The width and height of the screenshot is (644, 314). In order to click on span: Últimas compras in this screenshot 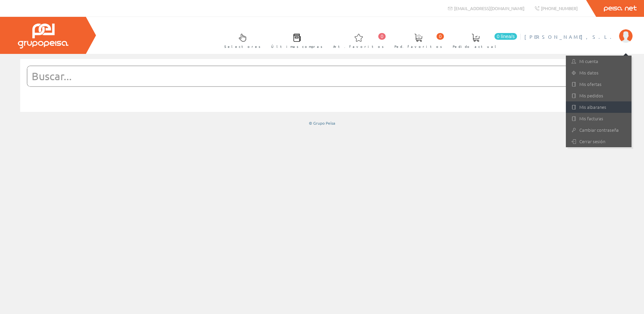, I will do `click(297, 46)`.